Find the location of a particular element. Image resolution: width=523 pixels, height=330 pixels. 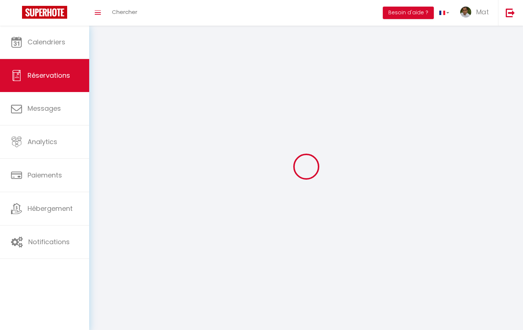

span: Messages is located at coordinates (44, 108).